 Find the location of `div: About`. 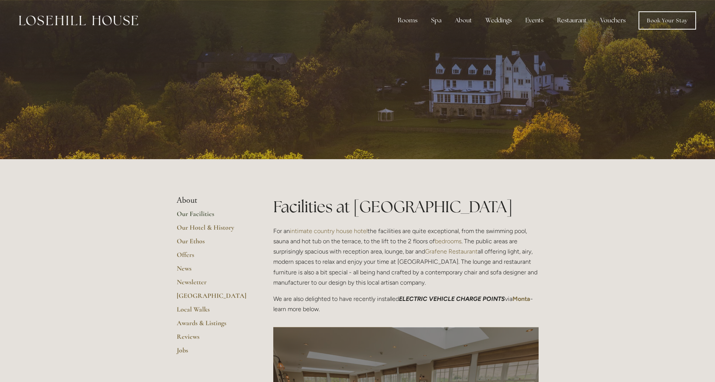

div: About is located at coordinates (463, 20).